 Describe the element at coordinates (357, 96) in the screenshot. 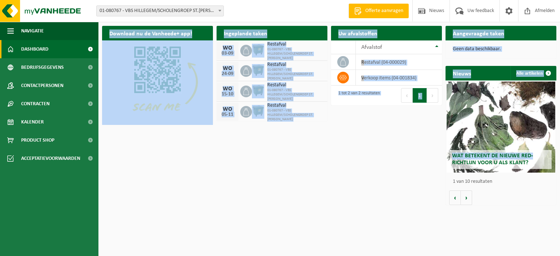

I see `div: 1 tot 2 van 2 resultaten` at that location.